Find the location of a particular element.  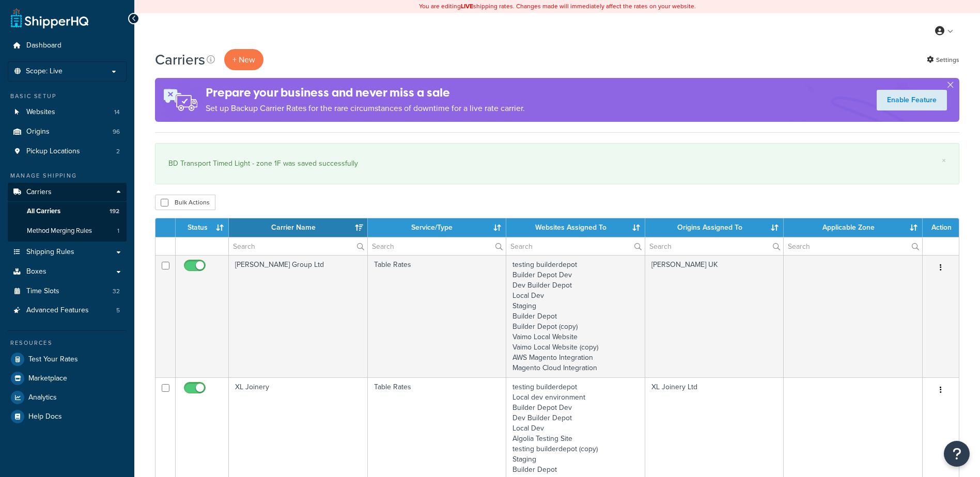

a: Dashboard is located at coordinates (67, 45).